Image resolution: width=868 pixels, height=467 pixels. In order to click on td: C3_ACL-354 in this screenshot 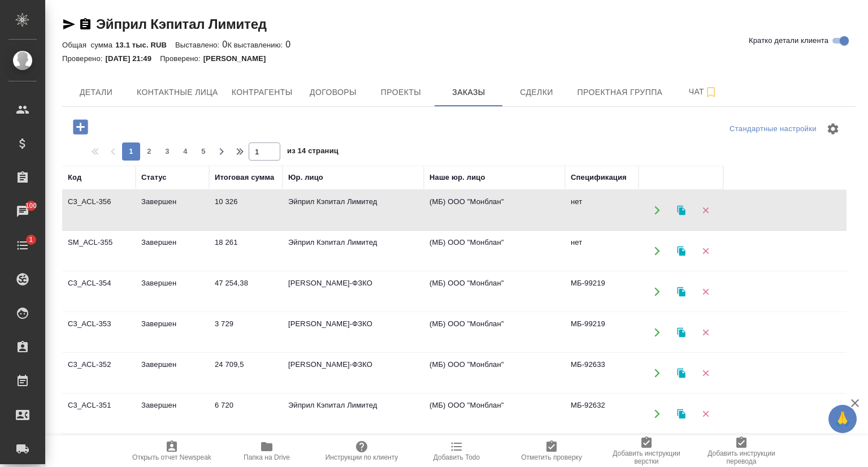, I will do `click(99, 291)`.